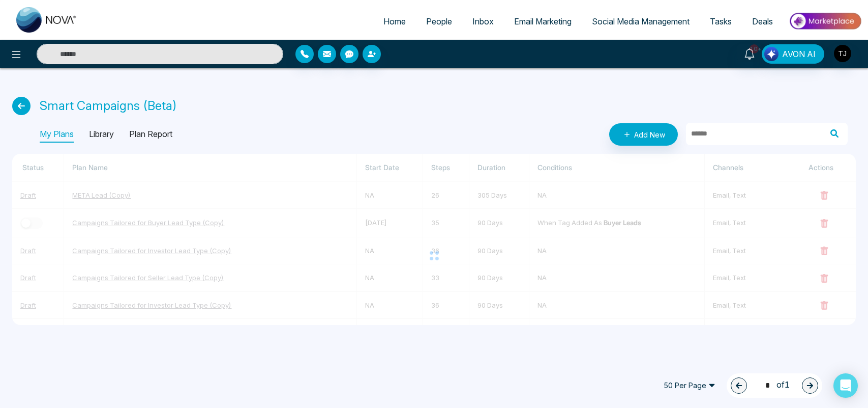 Image resolution: width=868 pixels, height=408 pixels. I want to click on button: AVON AI, so click(793, 54).